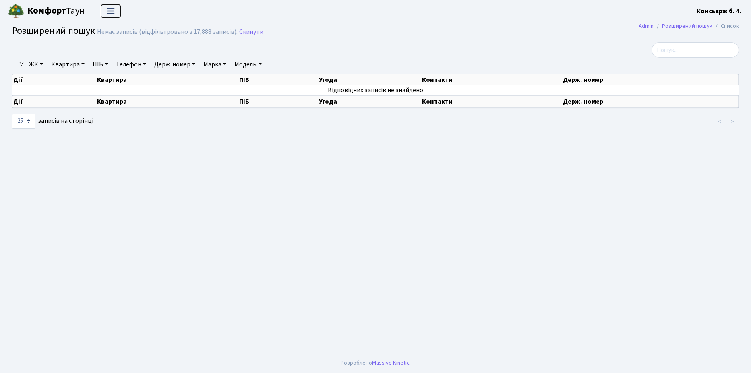 This screenshot has width=751, height=373. I want to click on img: logo.png, so click(16, 11).